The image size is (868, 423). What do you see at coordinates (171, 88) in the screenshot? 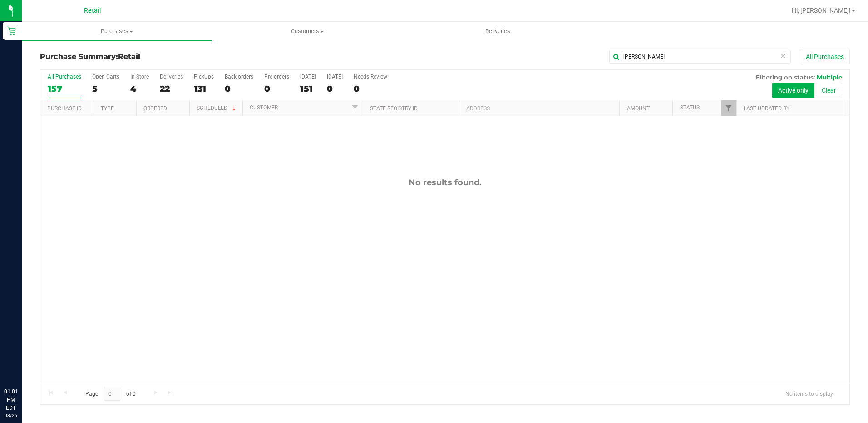
I see `div: 22` at bounding box center [171, 88].